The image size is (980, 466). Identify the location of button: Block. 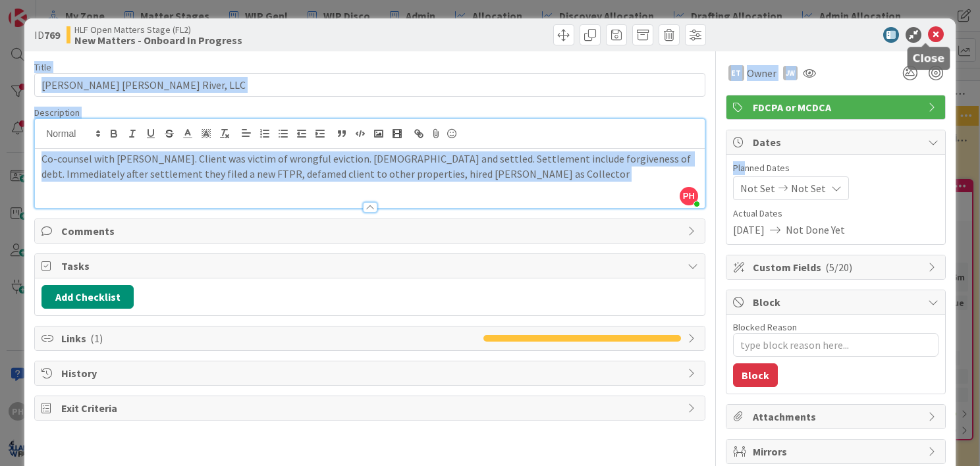
(755, 375).